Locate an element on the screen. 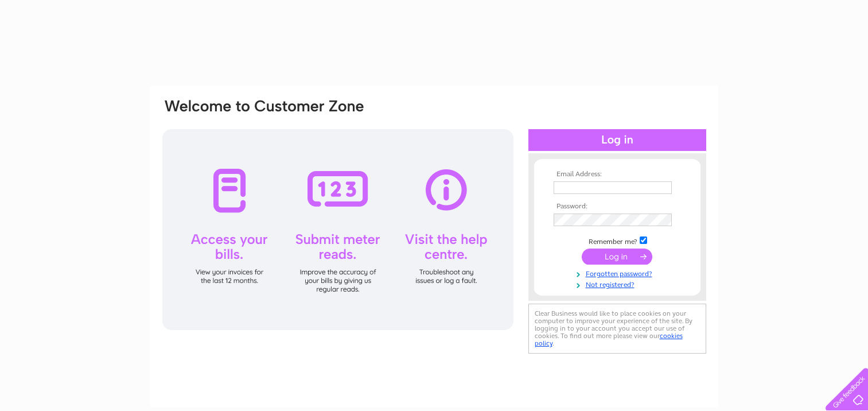 The width and height of the screenshot is (868, 411). th: Password: is located at coordinates (617, 206).